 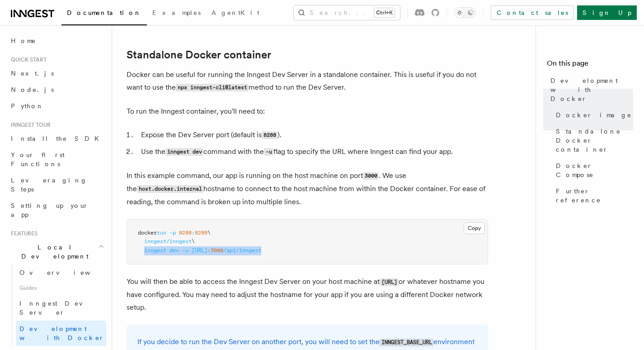 I want to click on a: Install the SDK, so click(x=56, y=138).